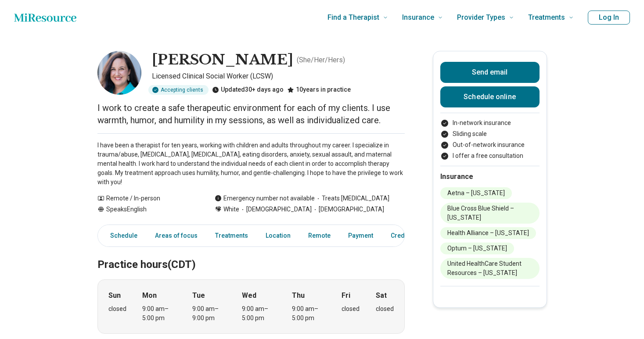  Describe the element at coordinates (178, 90) in the screenshot. I see `div: Accepting clients` at that location.